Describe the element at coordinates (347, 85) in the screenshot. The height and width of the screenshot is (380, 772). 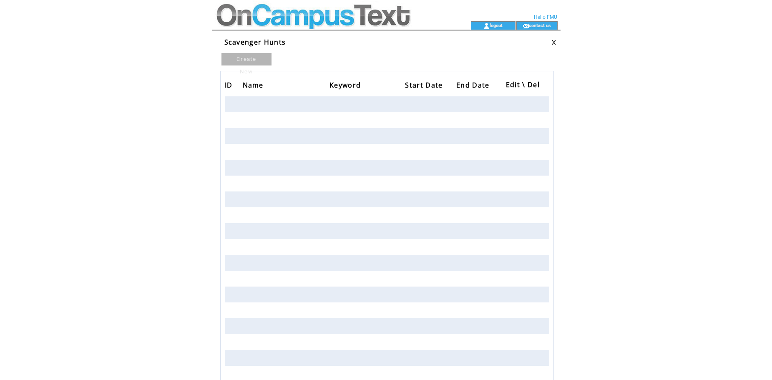
I see `a: Keyword` at that location.